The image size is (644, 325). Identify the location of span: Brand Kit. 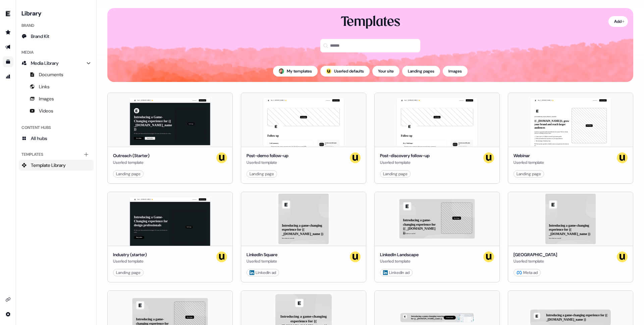
(40, 36).